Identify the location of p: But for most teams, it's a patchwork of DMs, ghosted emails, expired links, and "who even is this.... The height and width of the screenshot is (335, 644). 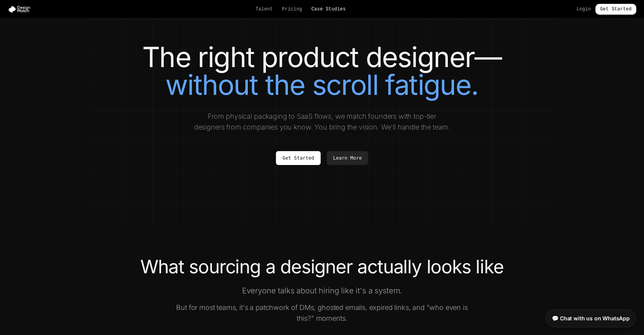
(322, 313).